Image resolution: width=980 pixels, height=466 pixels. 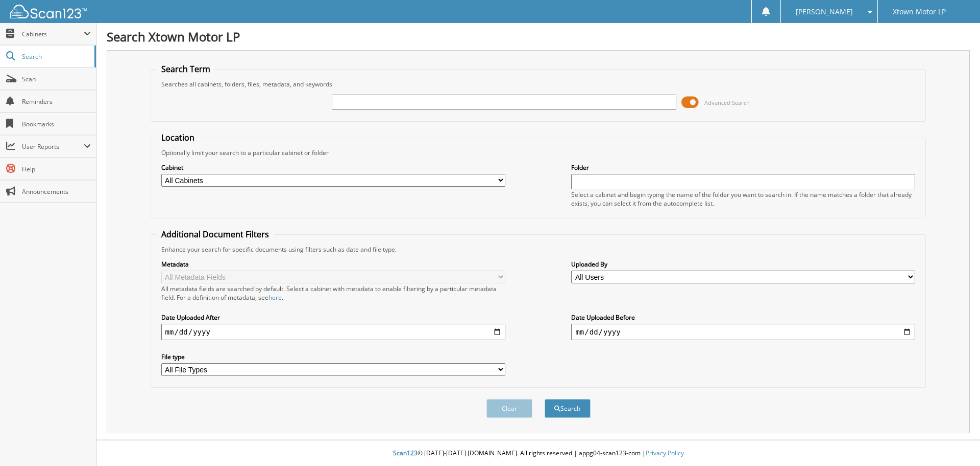 I want to click on div: Select a cabinet and begin typing the name of the folder you want to search in. If the name match..., so click(x=743, y=199).